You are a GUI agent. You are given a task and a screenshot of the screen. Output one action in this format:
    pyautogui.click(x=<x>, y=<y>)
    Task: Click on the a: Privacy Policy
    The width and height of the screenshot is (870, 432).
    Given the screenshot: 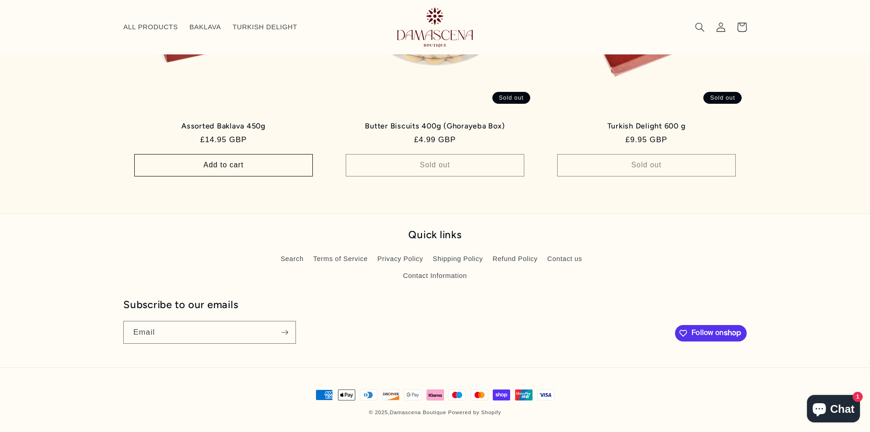 What is the action you would take?
    pyautogui.click(x=400, y=259)
    